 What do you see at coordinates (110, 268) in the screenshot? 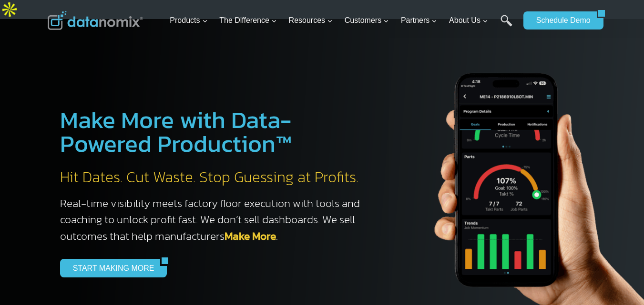
I see `a: START MAKING MORE` at bounding box center [110, 268].